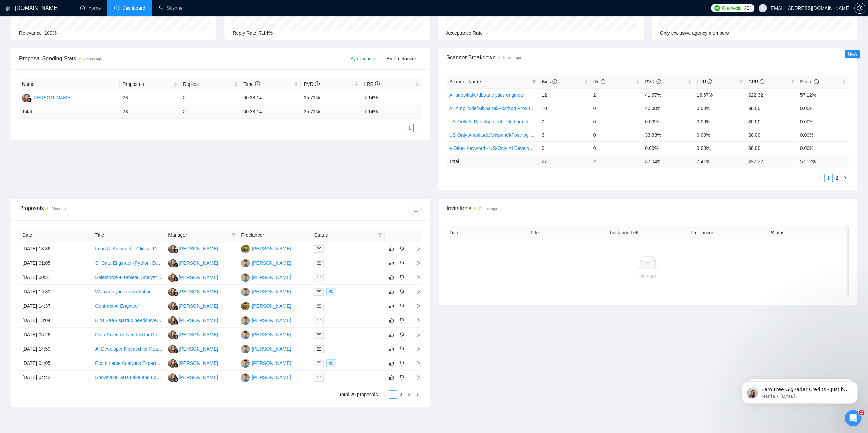 This screenshot has height=433, width=868. Describe the element at coordinates (648, 57) in the screenshot. I see `span: Scanner Breakdown` at that location.